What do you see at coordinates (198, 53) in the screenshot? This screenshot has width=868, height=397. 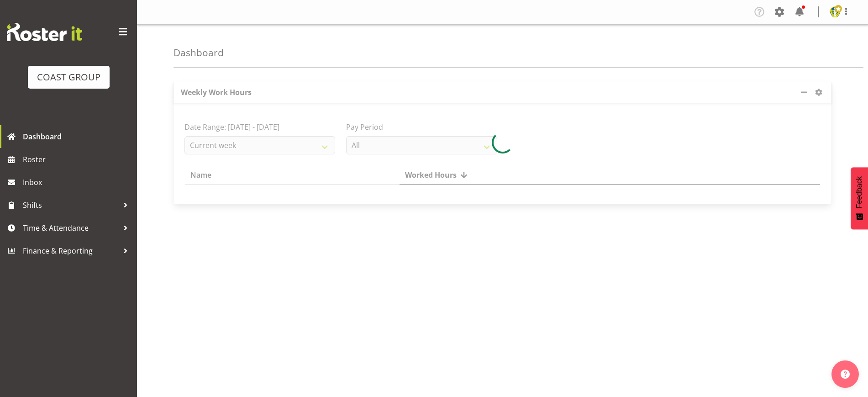 I see `h4: Dashboard` at bounding box center [198, 53].